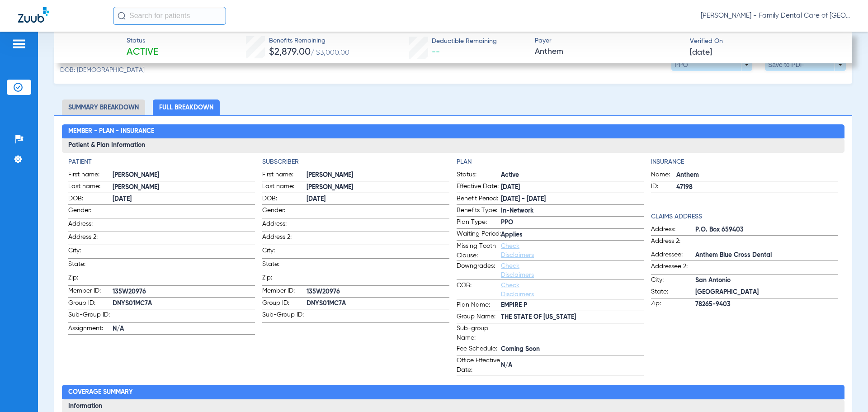 Image resolution: width=868 pixels, height=412 pixels. Describe the element at coordinates (121, 16) in the screenshot. I see `img: Search Icon` at that location.